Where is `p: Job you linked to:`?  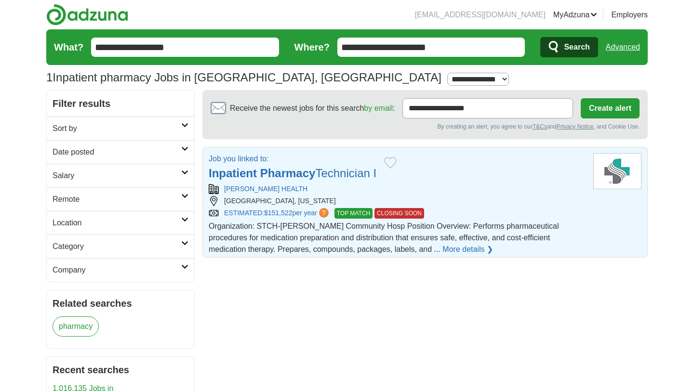 p: Job you linked to: is located at coordinates (293, 159).